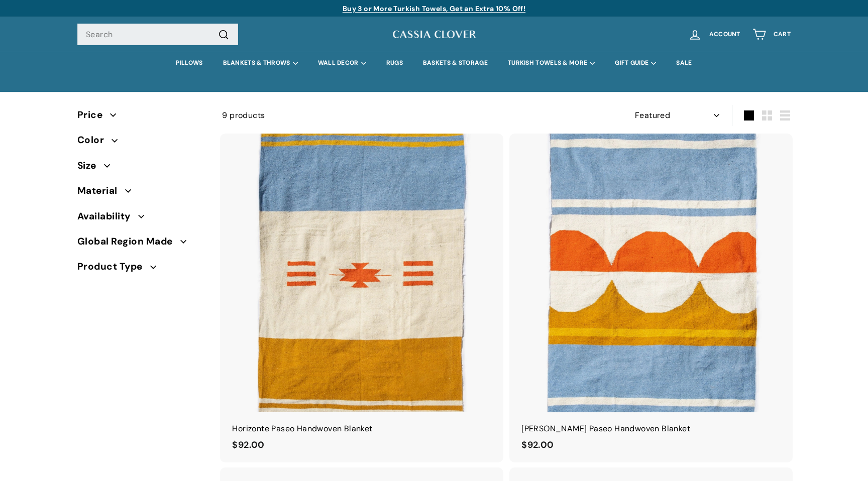 This screenshot has width=868, height=481. What do you see at coordinates (725, 34) in the screenshot?
I see `span: Account` at bounding box center [725, 34].